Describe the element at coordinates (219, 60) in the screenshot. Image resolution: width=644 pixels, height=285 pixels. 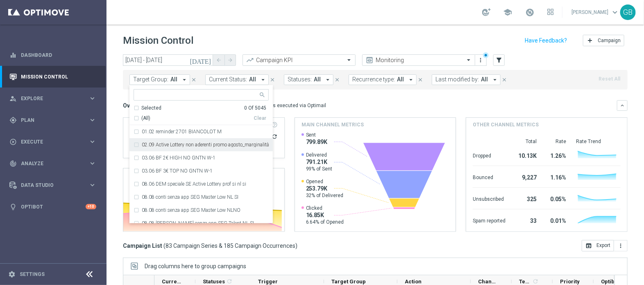
I see `button: arrow_back` at that location.